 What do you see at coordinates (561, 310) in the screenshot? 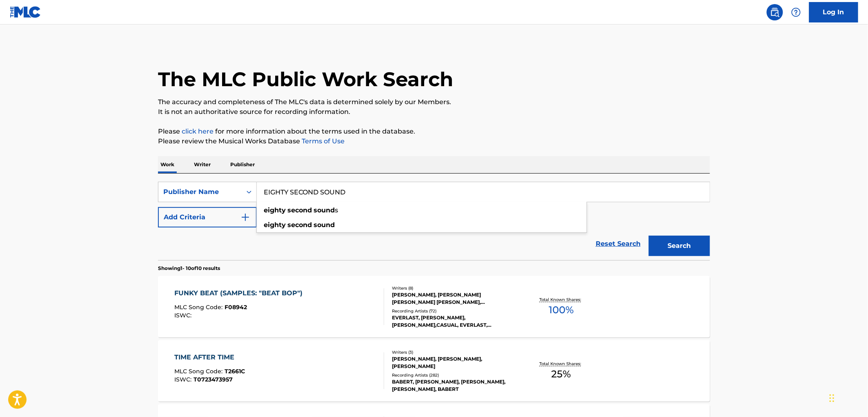
I see `span: 100 %` at bounding box center [561, 310].